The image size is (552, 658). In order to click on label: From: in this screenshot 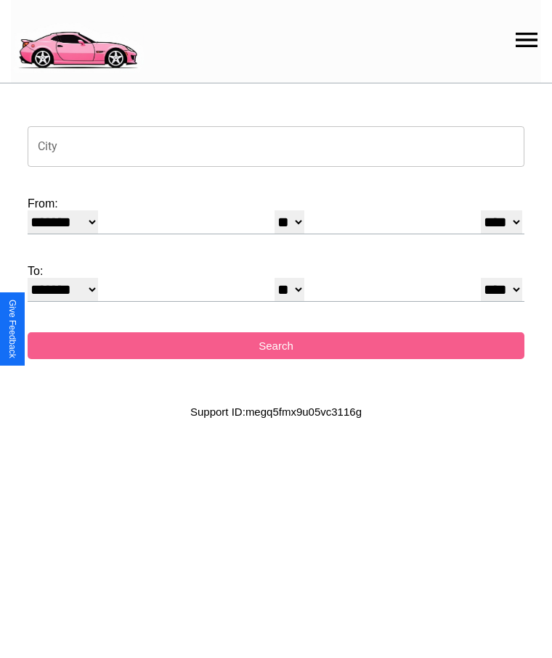, I will do `click(276, 204)`.